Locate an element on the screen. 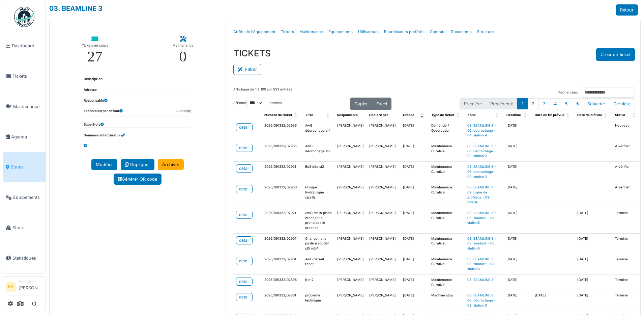  span: Dashboard is located at coordinates (27, 46).